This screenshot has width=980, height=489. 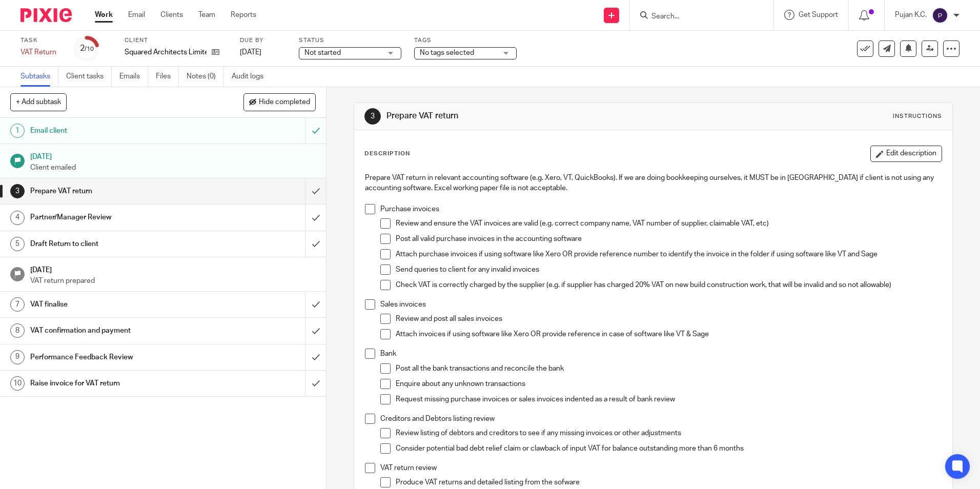 What do you see at coordinates (171, 15) in the screenshot?
I see `a: Clients` at bounding box center [171, 15].